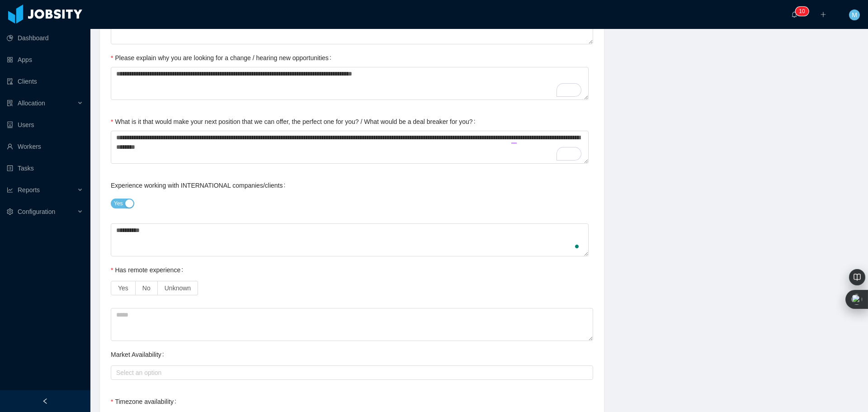 The width and height of the screenshot is (868, 412). I want to click on span: M, so click(854, 15).